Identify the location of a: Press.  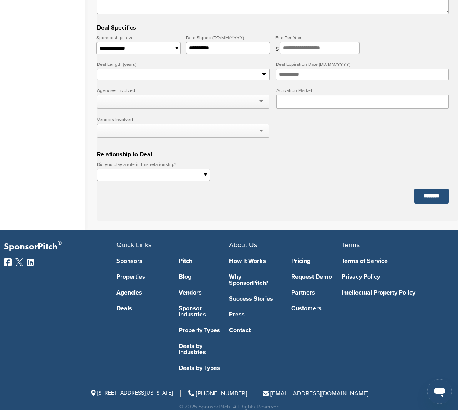
(255, 314).